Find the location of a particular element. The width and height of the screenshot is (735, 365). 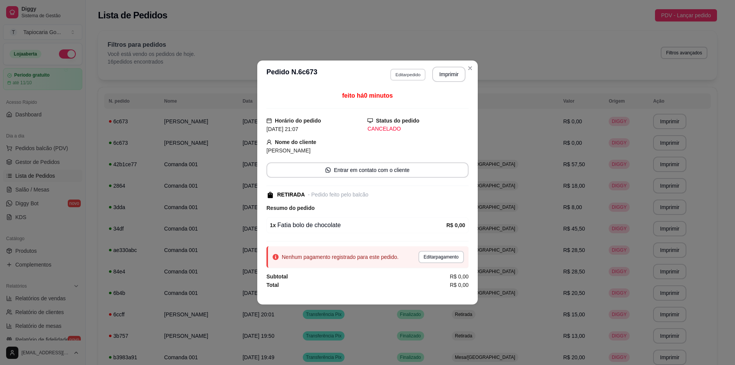

strong: Nome do cliente is located at coordinates (296, 142).